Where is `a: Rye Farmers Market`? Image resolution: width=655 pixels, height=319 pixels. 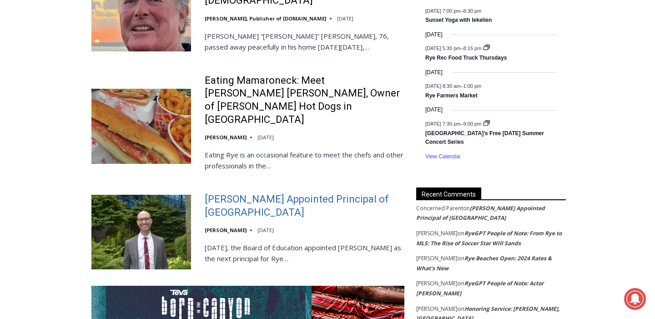
a: Rye Farmers Market is located at coordinates (451, 96).